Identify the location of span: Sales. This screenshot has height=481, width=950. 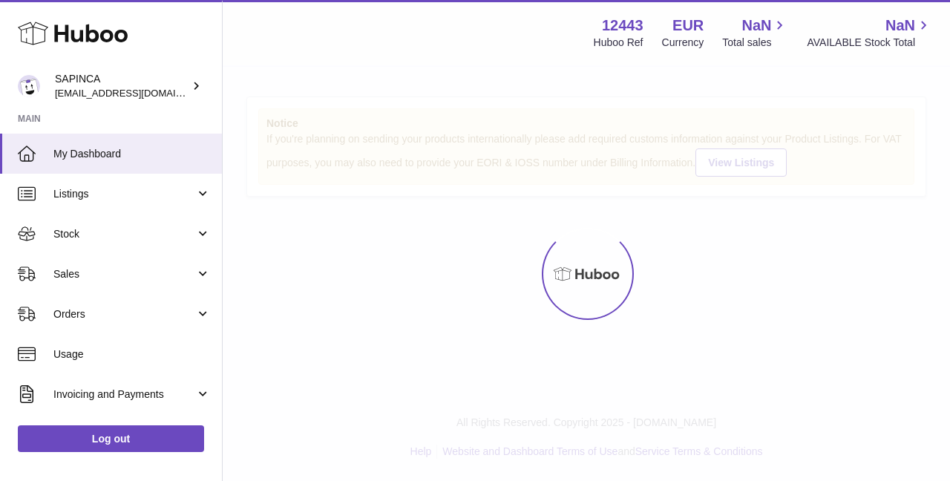
(124, 274).